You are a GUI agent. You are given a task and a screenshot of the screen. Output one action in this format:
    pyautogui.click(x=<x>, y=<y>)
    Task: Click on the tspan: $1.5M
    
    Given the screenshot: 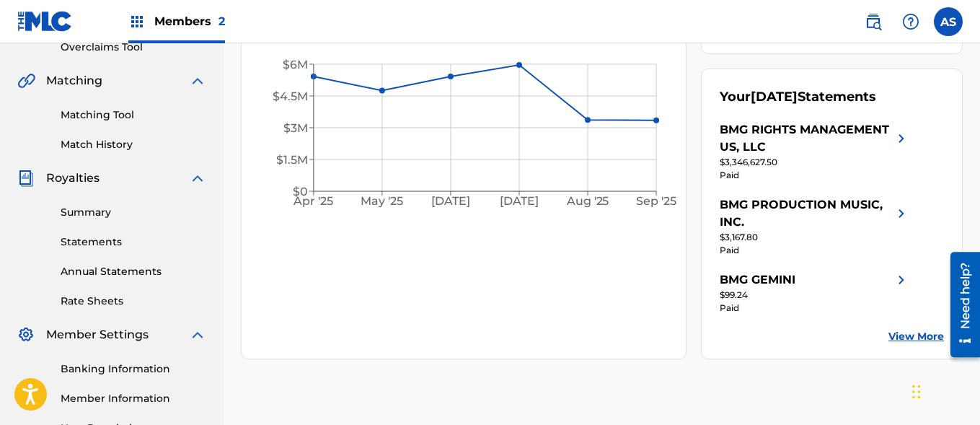 What is the action you would take?
    pyautogui.click(x=292, y=159)
    